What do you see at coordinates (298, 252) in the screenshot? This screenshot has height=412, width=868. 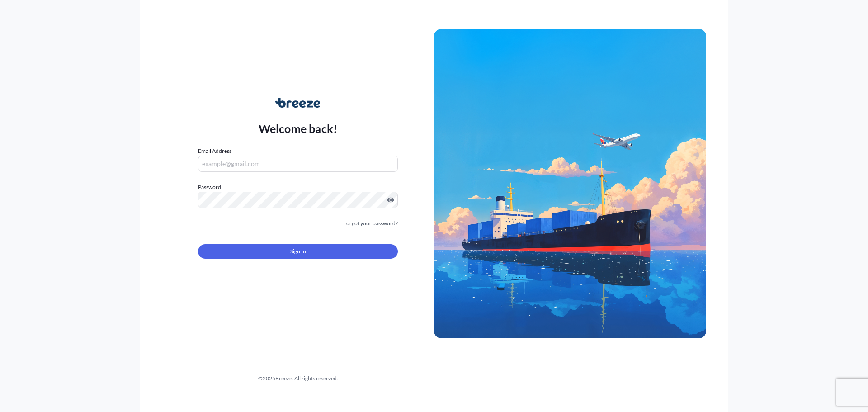 I see `span: Sign In` at bounding box center [298, 252].